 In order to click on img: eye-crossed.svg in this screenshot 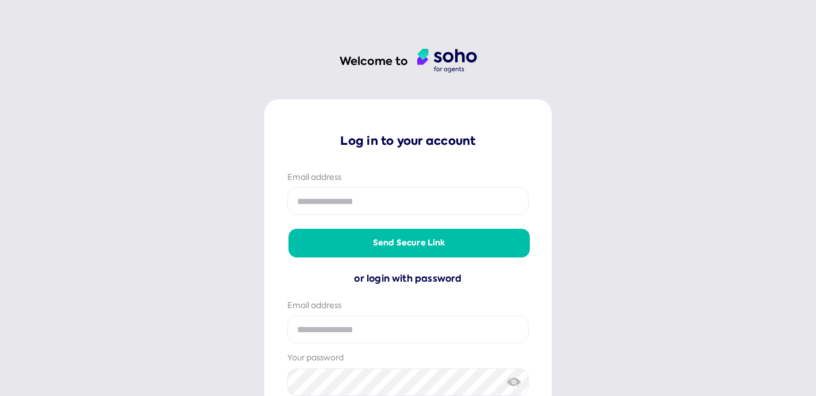, I will do `click(514, 382)`.